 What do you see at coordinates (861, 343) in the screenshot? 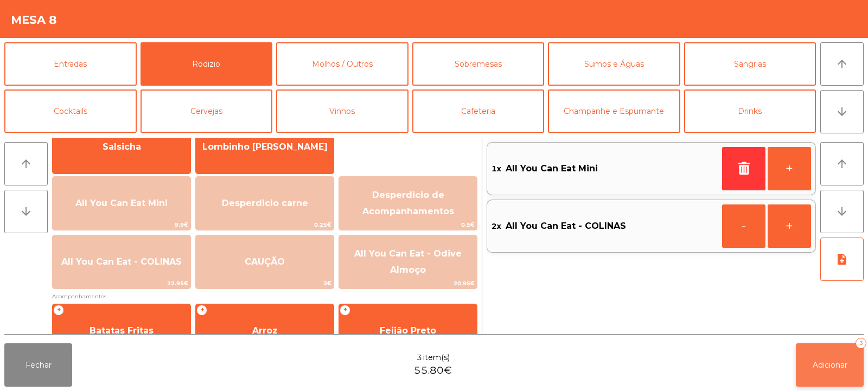
I see `div: 3` at bounding box center [861, 343].